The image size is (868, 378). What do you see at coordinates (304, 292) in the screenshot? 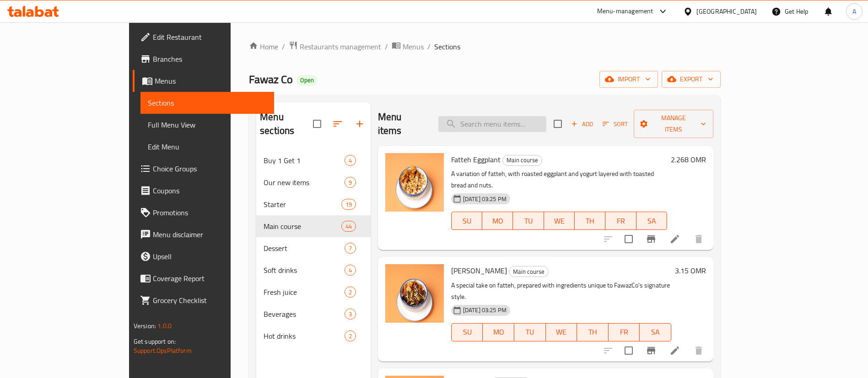
I see `div: Fresh juice` at bounding box center [304, 292].